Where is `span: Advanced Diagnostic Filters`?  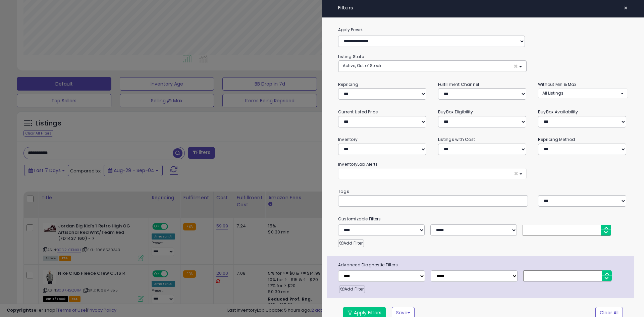
span: Advanced Diagnostic Filters is located at coordinates (483, 265).